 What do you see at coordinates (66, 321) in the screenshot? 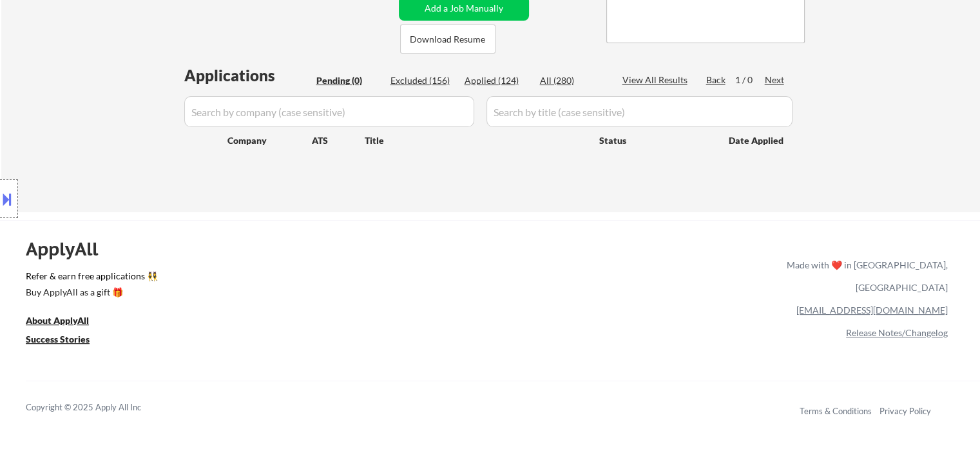
I see `a: About ApplyAll` at bounding box center [66, 321].